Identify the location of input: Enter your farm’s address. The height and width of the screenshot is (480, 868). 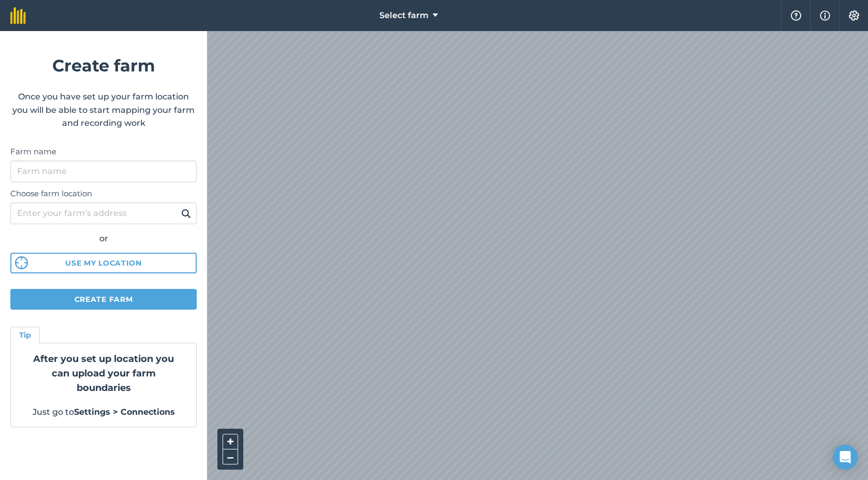
(103, 213).